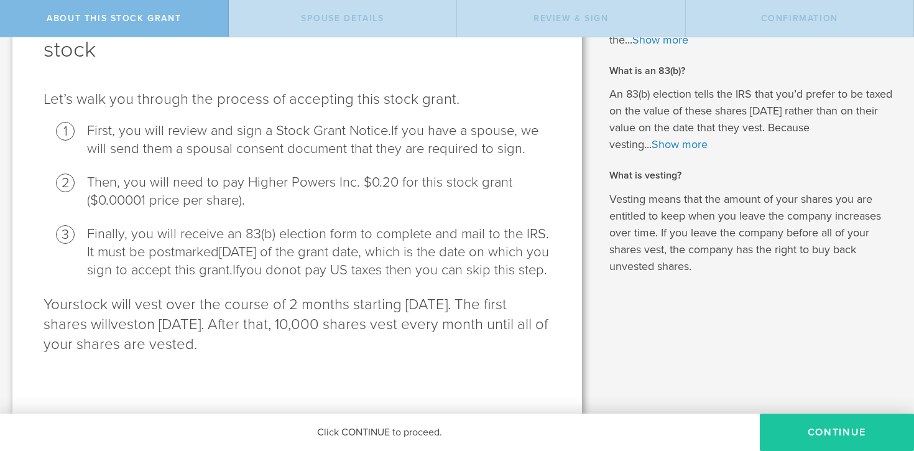 The width and height of the screenshot is (914, 451). What do you see at coordinates (319, 252) in the screenshot?
I see `li: Finally, you will receive an 83(b) election form to complete and mail to the IRS . It must be pos...` at bounding box center [319, 252].